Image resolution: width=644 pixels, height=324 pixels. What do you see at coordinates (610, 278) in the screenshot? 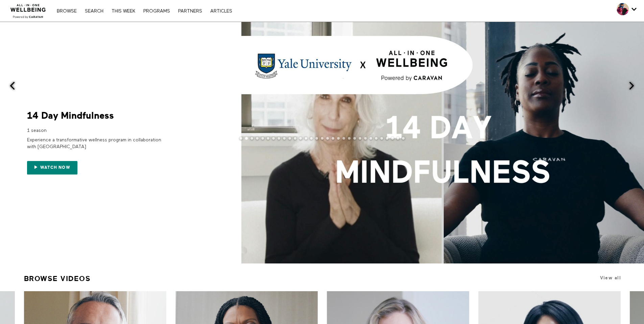
I see `a: View all` at bounding box center [610, 278].